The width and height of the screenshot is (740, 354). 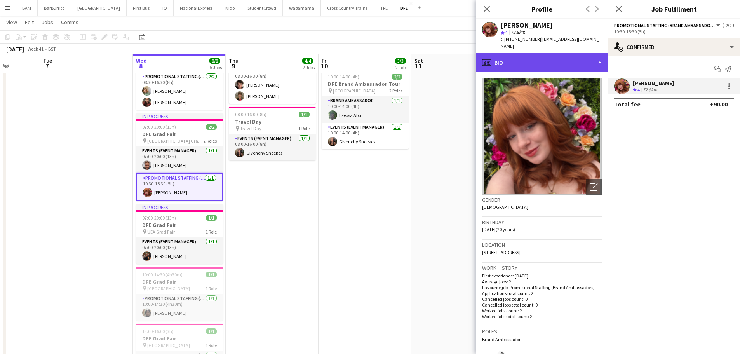 I want to click on span: Jobs, so click(x=47, y=22).